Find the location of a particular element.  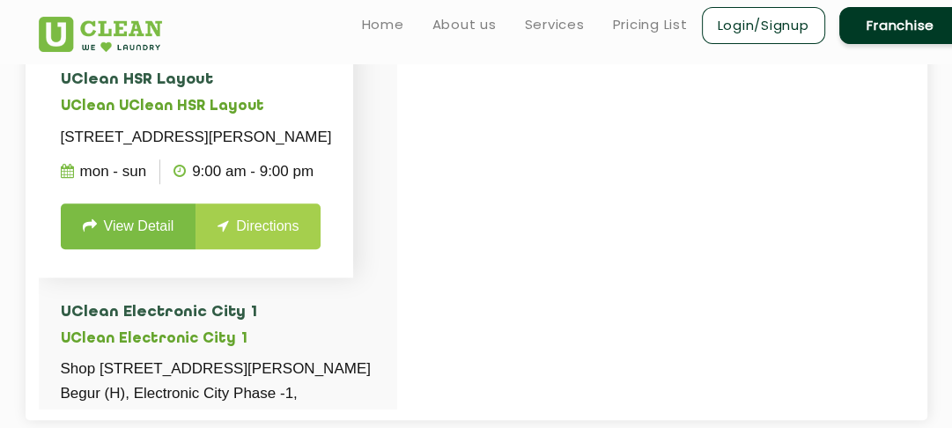

p: 9:00 AM - 9:00 PM is located at coordinates (243, 172).